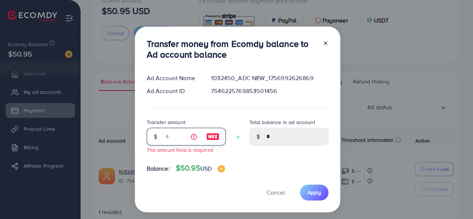 The image size is (473, 219). I want to click on button: Apply, so click(314, 193).